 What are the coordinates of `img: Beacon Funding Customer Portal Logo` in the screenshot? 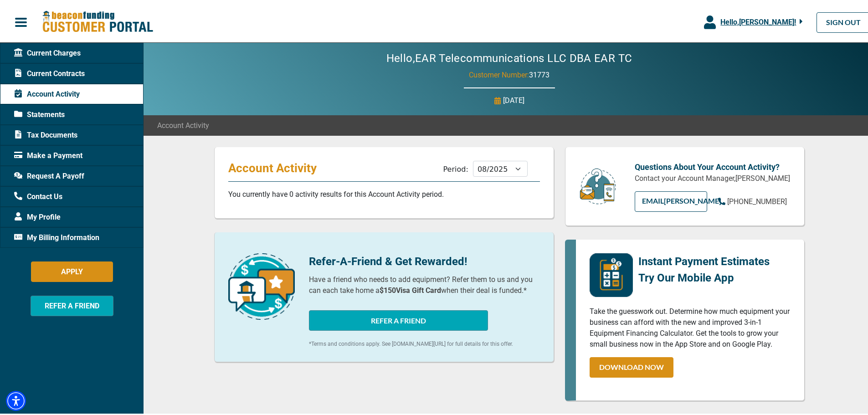 It's located at (97, 20).